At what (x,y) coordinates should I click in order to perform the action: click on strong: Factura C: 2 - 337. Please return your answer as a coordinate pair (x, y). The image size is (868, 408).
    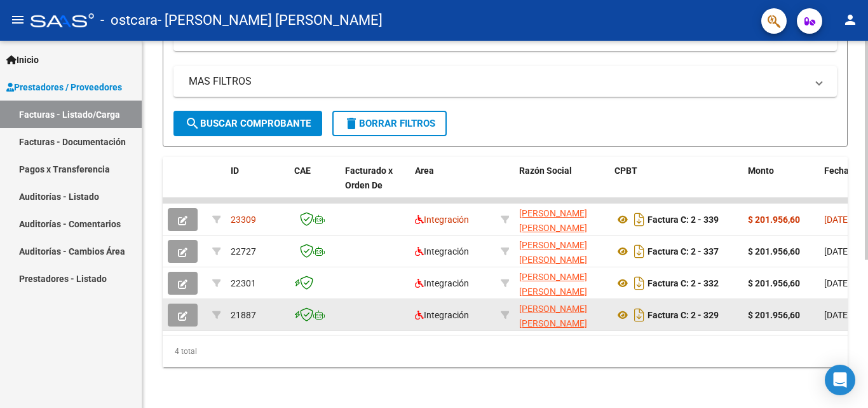
    Looking at the image, I should click on (683, 251).